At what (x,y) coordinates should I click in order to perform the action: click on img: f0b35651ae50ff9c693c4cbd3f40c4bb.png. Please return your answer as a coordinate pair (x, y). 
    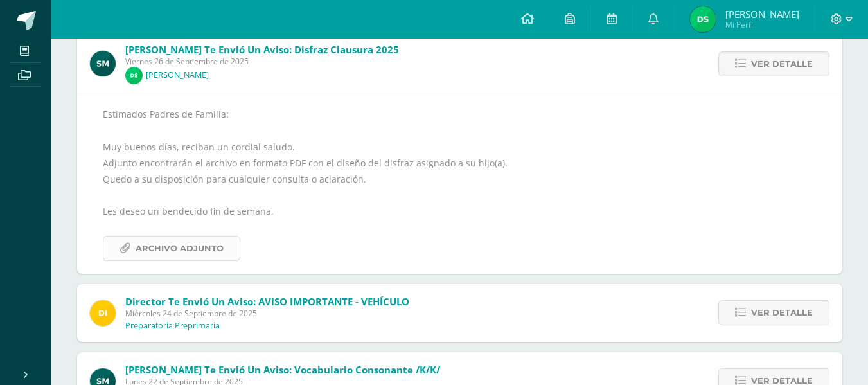
    Looking at the image, I should click on (103, 313).